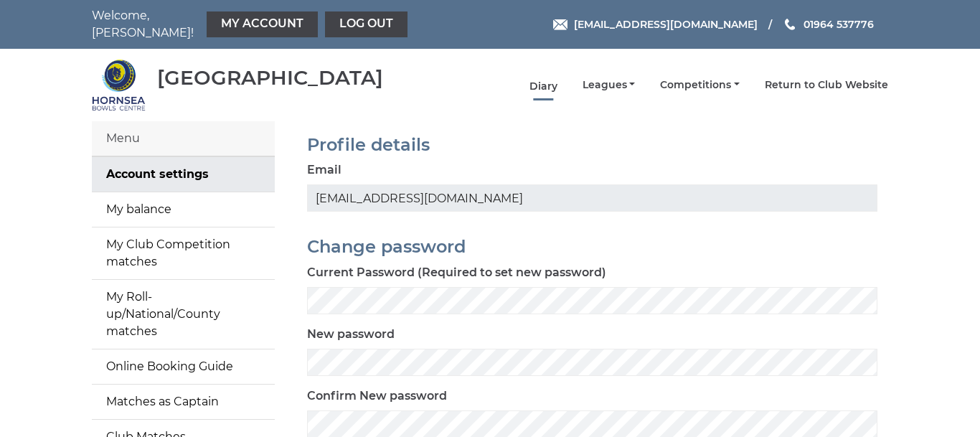 The width and height of the screenshot is (980, 437). Describe the element at coordinates (456, 273) in the screenshot. I see `label: Current Password (Required to set new password)` at that location.